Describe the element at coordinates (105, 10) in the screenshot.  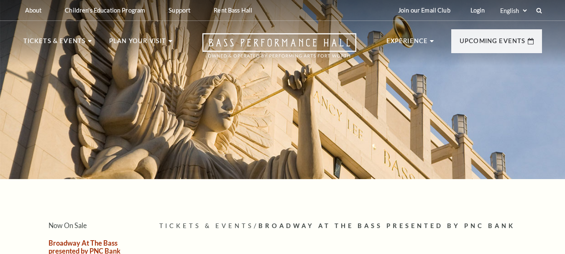
I see `p: Children's Education Program` at that location.